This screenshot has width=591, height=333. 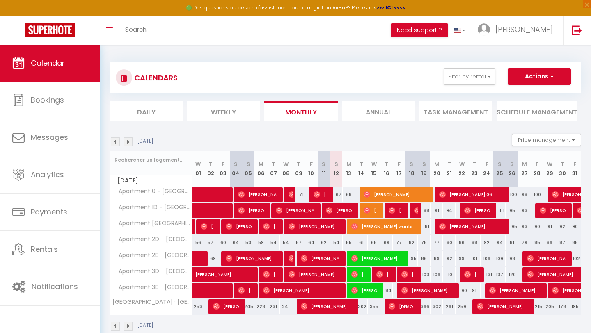 I want to click on th: 06, so click(x=261, y=169).